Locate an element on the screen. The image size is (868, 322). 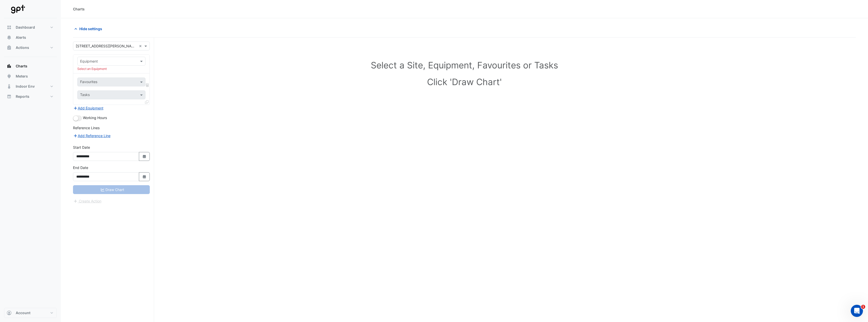
button: Actions is located at coordinates (30, 48).